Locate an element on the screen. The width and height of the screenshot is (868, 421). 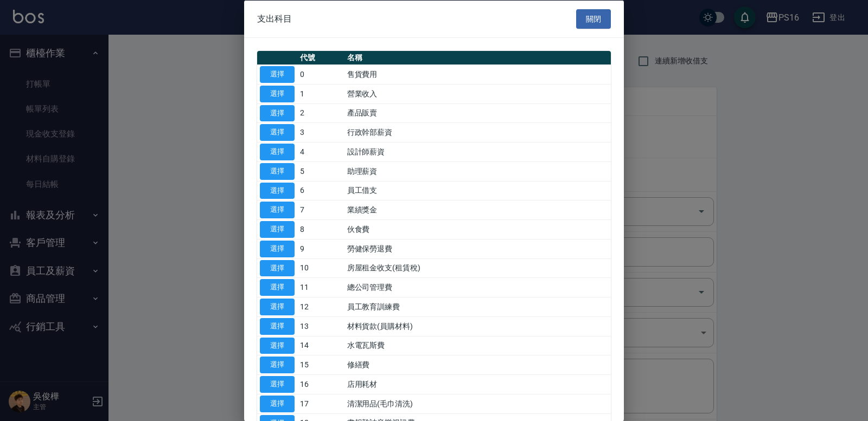
td: 房屋租金收支(租賃稅) is located at coordinates (477, 269).